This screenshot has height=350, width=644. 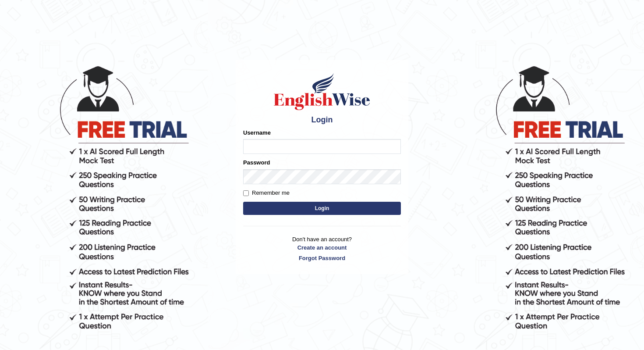 What do you see at coordinates (266, 193) in the screenshot?
I see `label: Remember me` at bounding box center [266, 193].